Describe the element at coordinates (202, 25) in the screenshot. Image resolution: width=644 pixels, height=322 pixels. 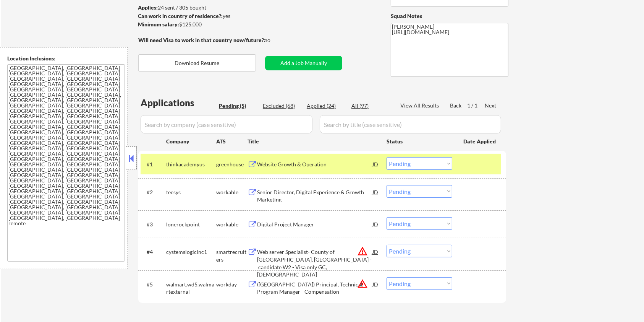
I see `div: $125,000` at that location.